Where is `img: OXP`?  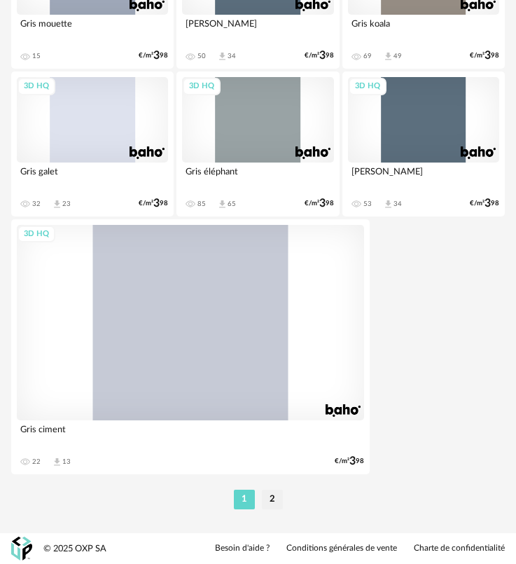 img: OXP is located at coordinates (22, 548).